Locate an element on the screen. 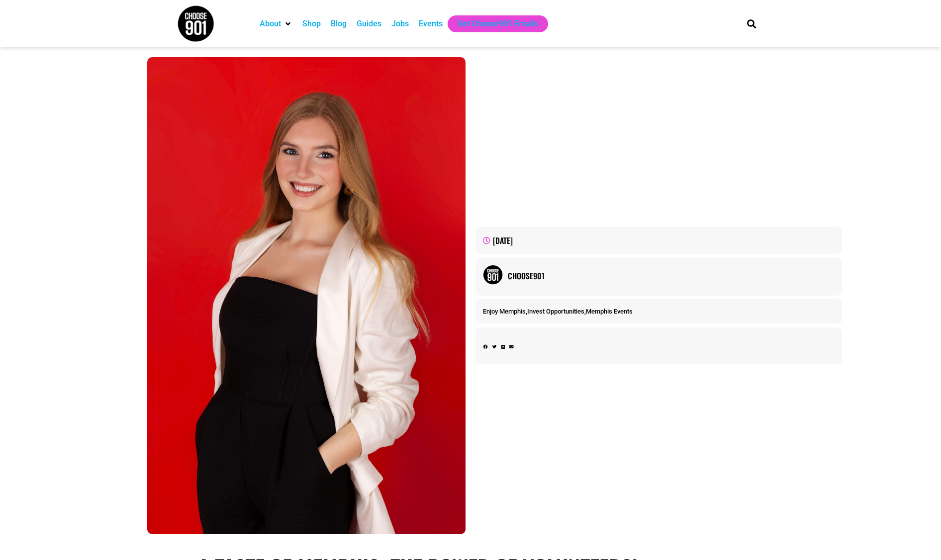  a: Choose901 is located at coordinates (671, 276).